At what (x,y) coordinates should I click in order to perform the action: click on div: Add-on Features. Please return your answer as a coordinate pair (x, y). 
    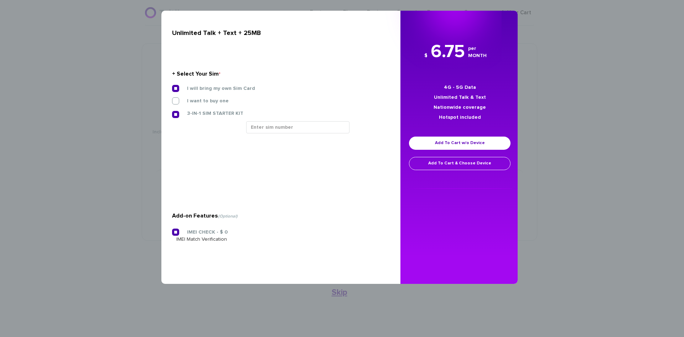
    Looking at the image, I should click on (278, 215).